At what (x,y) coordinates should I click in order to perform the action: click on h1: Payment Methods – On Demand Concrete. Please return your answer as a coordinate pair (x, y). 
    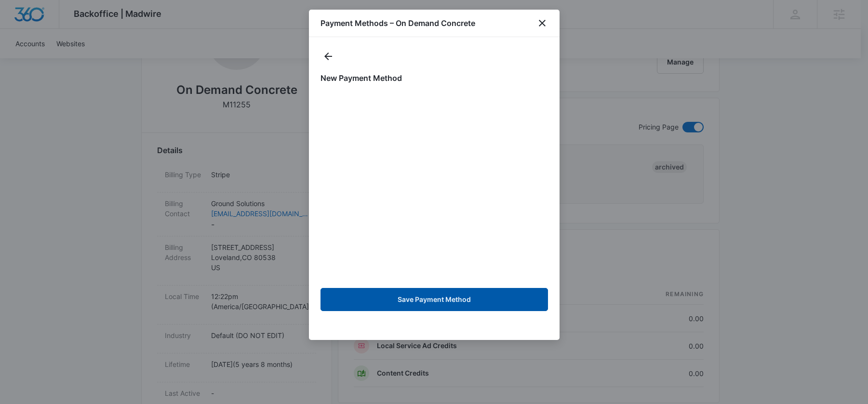
    Looking at the image, I should click on (397, 24).